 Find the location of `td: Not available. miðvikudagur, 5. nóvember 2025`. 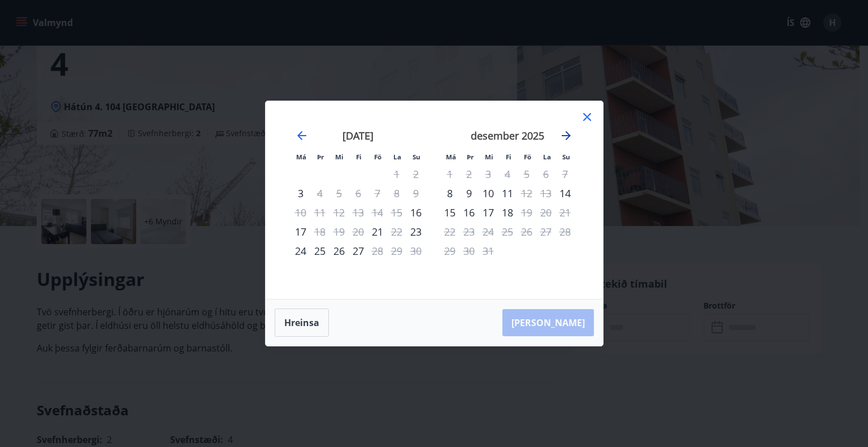

td: Not available. miðvikudagur, 5. nóvember 2025 is located at coordinates (339, 194).